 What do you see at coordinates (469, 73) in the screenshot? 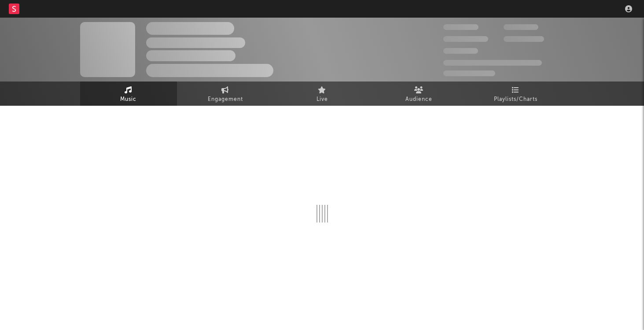
I see `span: Jump Score: 85.0` at bounding box center [469, 73].